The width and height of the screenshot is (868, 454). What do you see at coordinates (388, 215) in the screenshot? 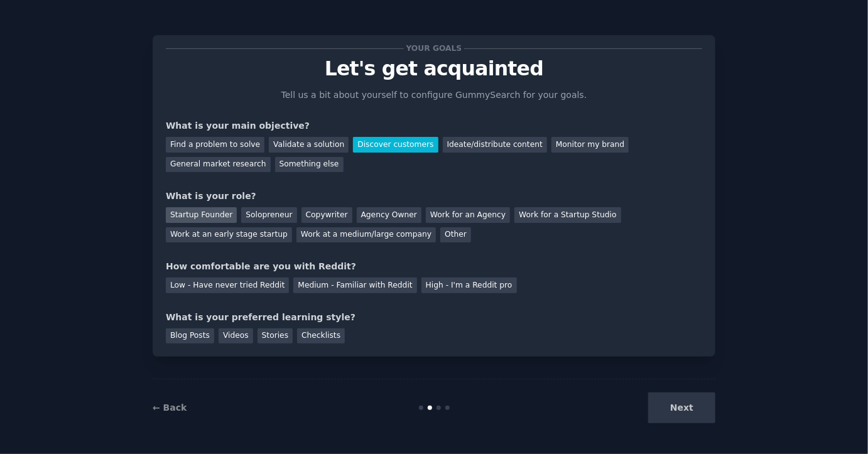
I see `div: Agency Owner` at bounding box center [388, 215].